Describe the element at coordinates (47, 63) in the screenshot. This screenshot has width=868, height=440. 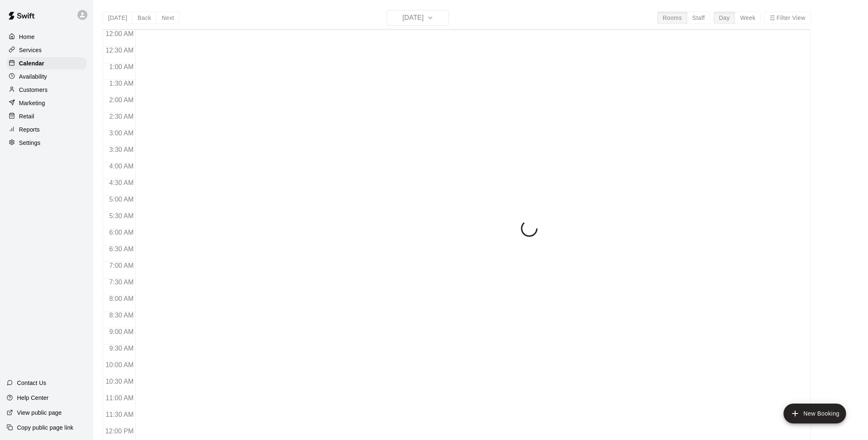
I see `a: Calendar` at that location.